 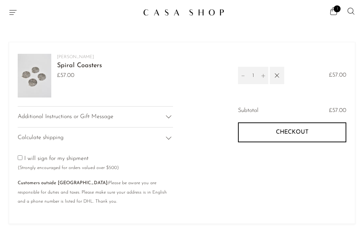 I want to click on label: I will sign for my shipment, so click(x=68, y=163).